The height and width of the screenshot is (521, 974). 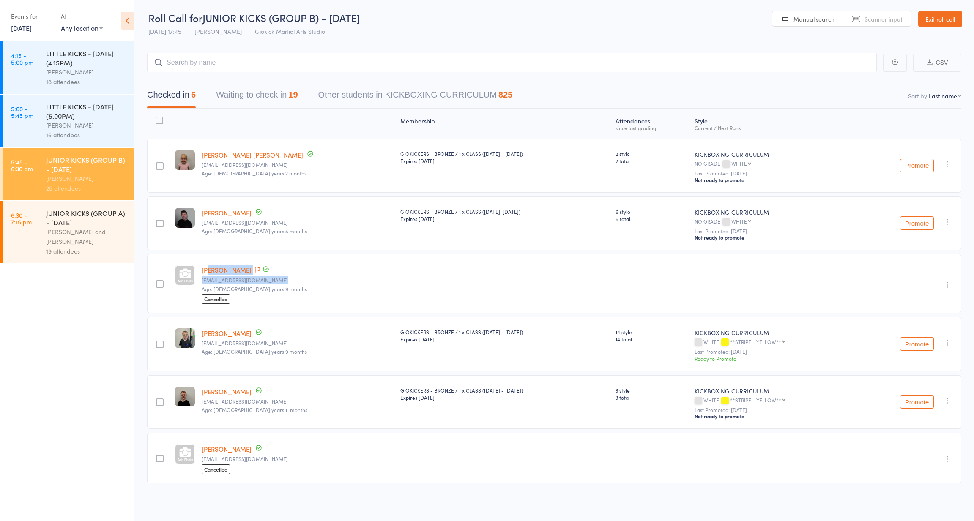 I want to click on span: Scanner input, so click(x=883, y=19).